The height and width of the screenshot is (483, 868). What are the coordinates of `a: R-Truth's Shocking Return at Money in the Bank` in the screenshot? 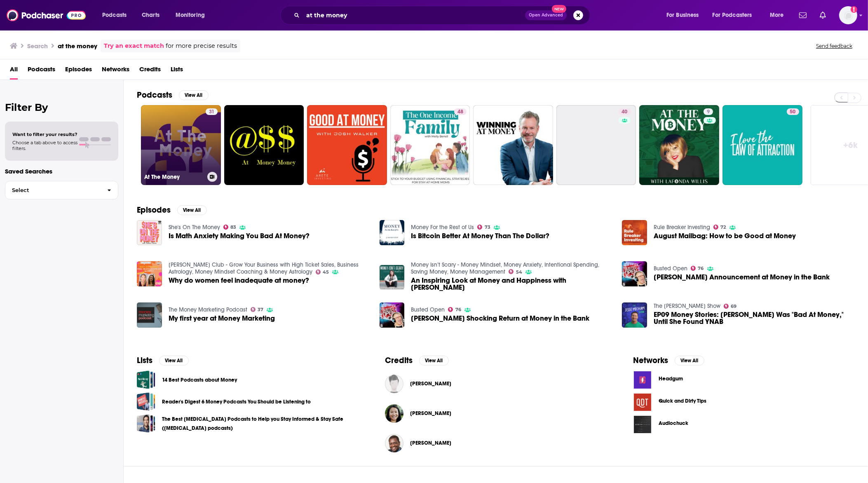 It's located at (392, 314).